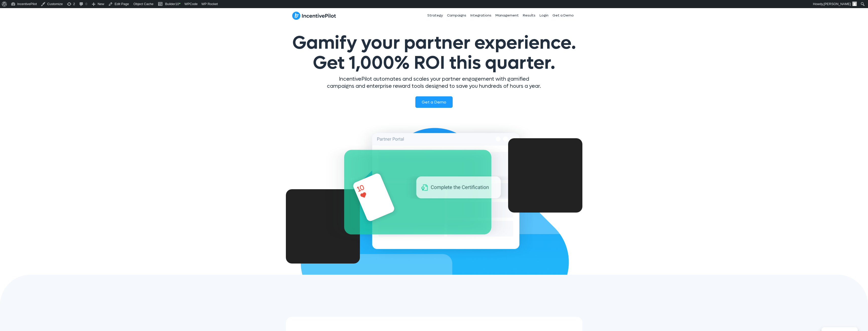  I want to click on span: Get 1,000% ROI this quarter., so click(434, 63).